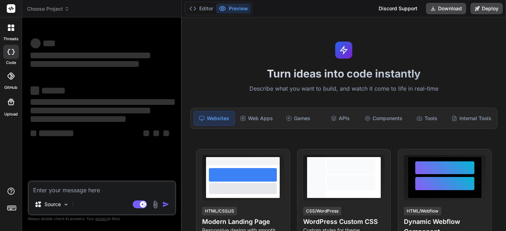  What do you see at coordinates (344, 222) in the screenshot?
I see `h4: WordPress Custom CSS` at bounding box center [344, 222].